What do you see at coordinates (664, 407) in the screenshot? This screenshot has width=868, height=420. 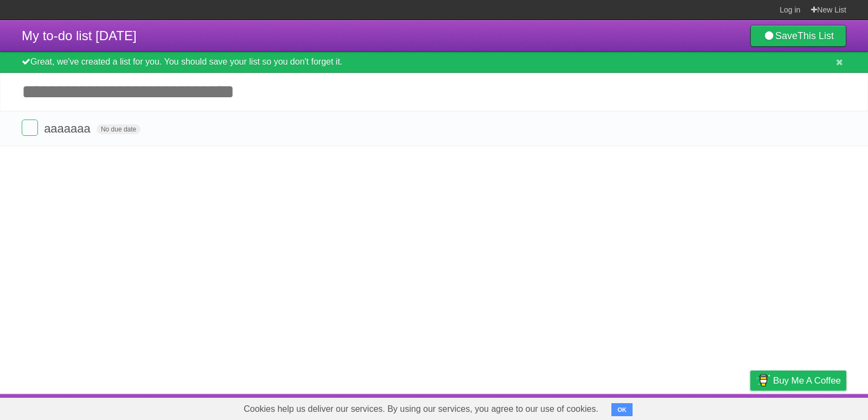 I see `a: Developers` at bounding box center [664, 407].